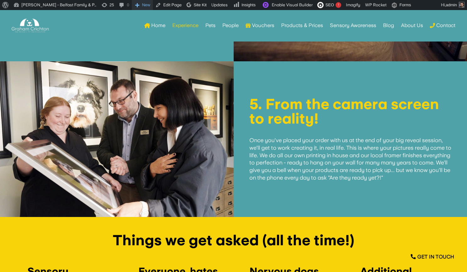 This screenshot has width=467, height=272. Describe the element at coordinates (330, 5) in the screenshot. I see `span: SEO` at that location.